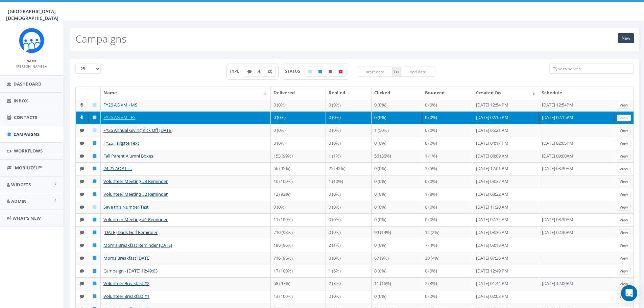 The image size is (644, 308). Describe the element at coordinates (298, 194) in the screenshot. I see `td: 12 (92%)` at that location.